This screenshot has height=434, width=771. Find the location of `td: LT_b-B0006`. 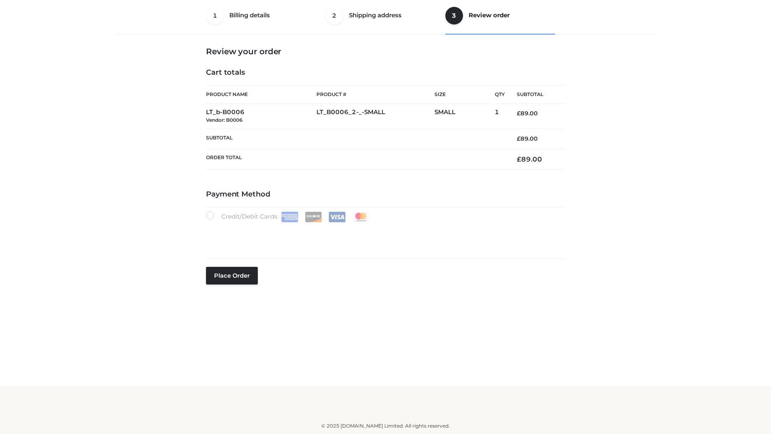

td: LT_b-B0006 is located at coordinates (261, 116).